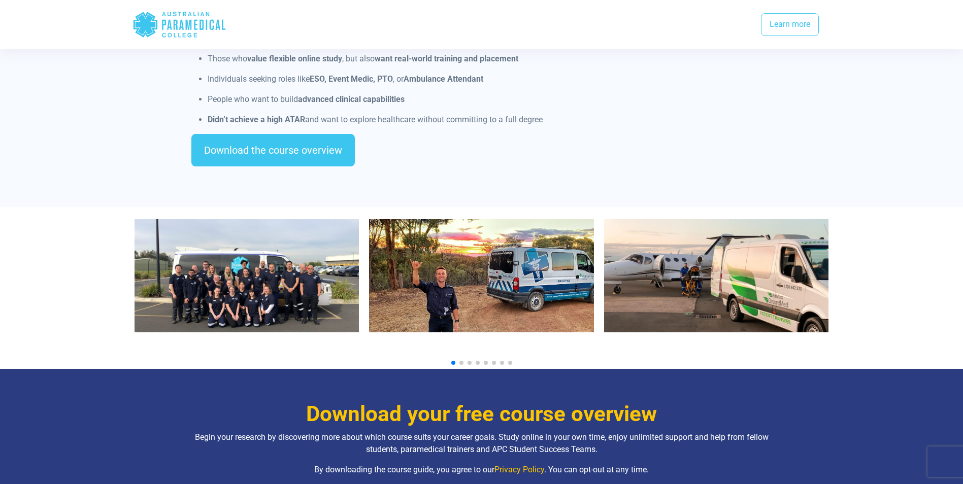 Image resolution: width=963 pixels, height=484 pixels. I want to click on span: Go to slide 1, so click(453, 363).